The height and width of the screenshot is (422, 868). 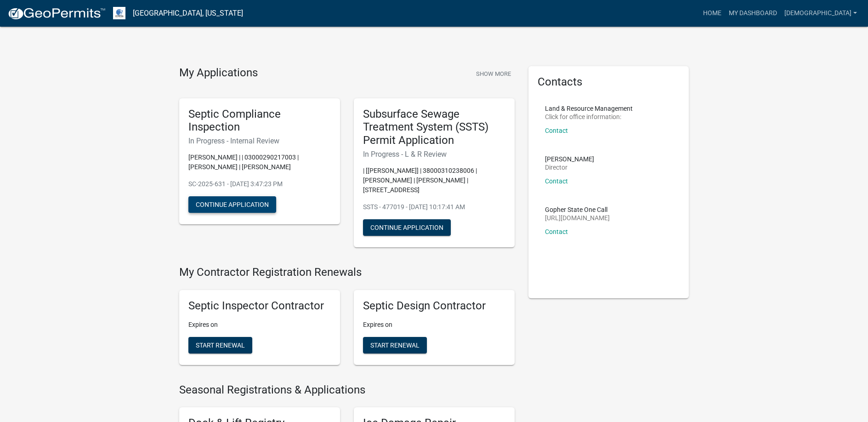 What do you see at coordinates (435, 154) in the screenshot?
I see `h6: In Progress - L & R Review` at bounding box center [435, 154].